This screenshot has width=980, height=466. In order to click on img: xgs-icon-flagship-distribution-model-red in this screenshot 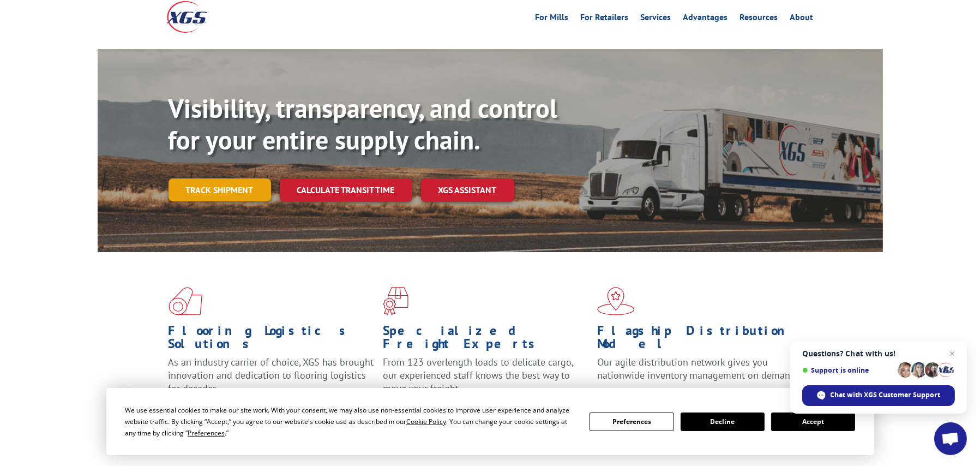, I will do `click(616, 301)`.